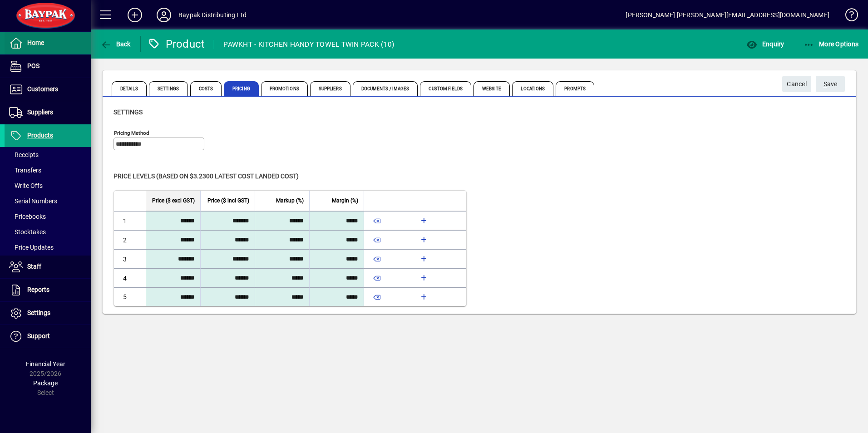  I want to click on td: 2, so click(130, 240).